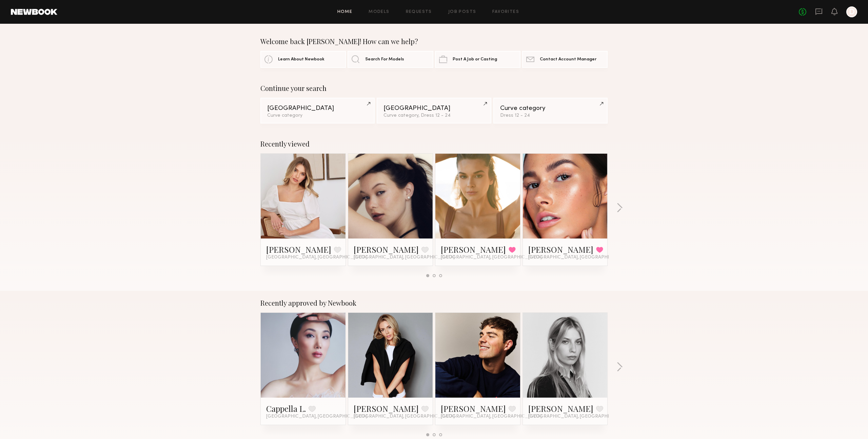 The height and width of the screenshot is (439, 868). I want to click on a: Post A Job or Casting, so click(478, 60).